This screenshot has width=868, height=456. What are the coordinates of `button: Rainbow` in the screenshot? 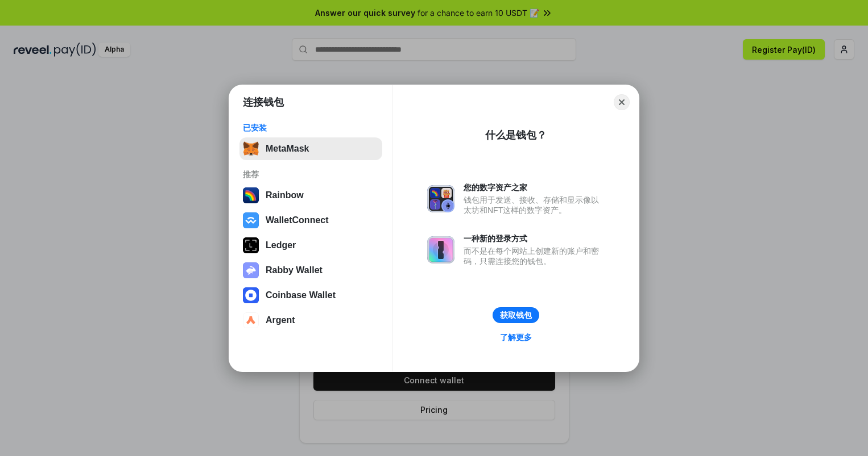 It's located at (311, 195).